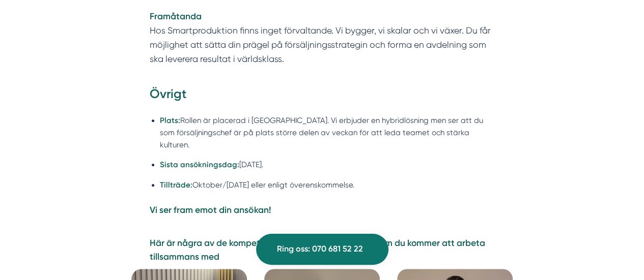 Image resolution: width=644 pixels, height=280 pixels. I want to click on strong: Framåtanda, so click(175, 16).